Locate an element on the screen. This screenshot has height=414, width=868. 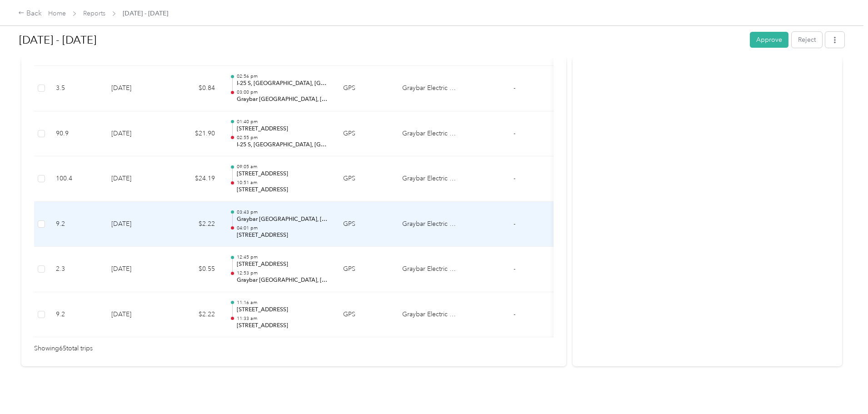
p: 12:45 pm is located at coordinates (282, 257).